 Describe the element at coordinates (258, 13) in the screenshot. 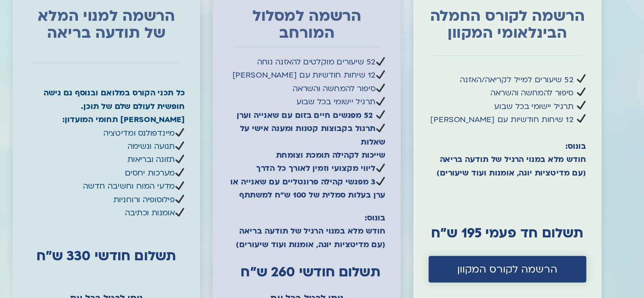

I see `a: עזרה` at that location.